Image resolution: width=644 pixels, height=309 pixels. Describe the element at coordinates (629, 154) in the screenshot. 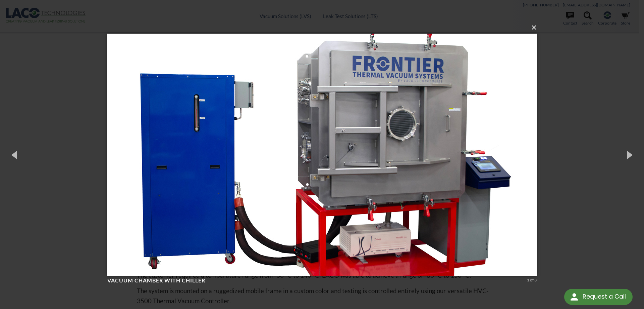

I see `button: Next (Right arrow key)` at that location.